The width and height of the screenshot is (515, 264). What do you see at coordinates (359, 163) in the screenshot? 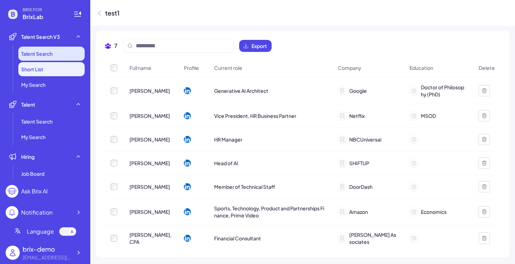
I see `span: SHIFTUP` at bounding box center [359, 163].